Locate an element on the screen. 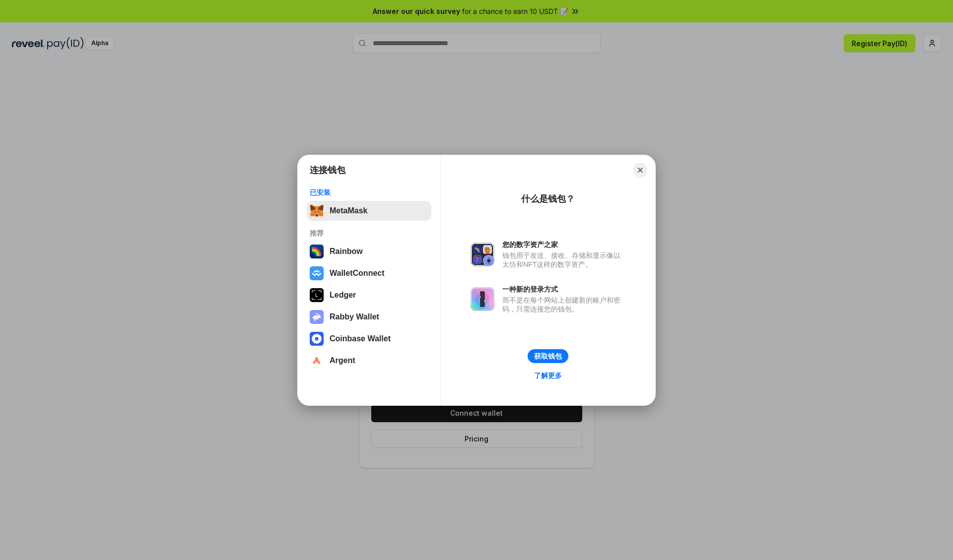 The height and width of the screenshot is (560, 953). div: 推荐 is located at coordinates (369, 233).